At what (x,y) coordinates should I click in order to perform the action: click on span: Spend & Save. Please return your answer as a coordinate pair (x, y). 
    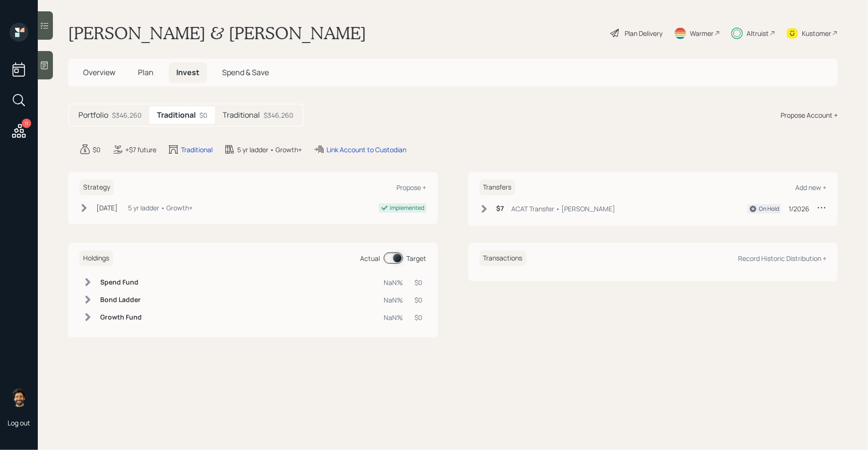
    Looking at the image, I should click on (245, 72).